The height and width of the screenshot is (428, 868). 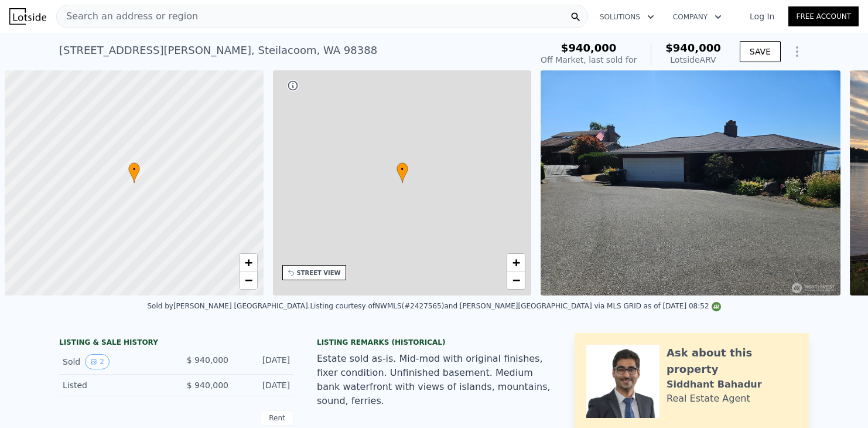 What do you see at coordinates (97, 362) in the screenshot?
I see `button: View historical data` at bounding box center [97, 362].